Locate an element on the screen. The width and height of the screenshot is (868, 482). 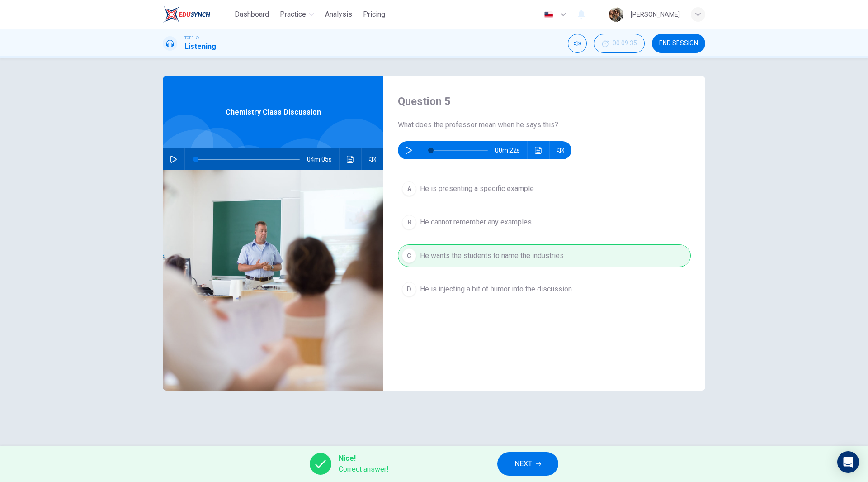
span: Pricing is located at coordinates (374, 14).